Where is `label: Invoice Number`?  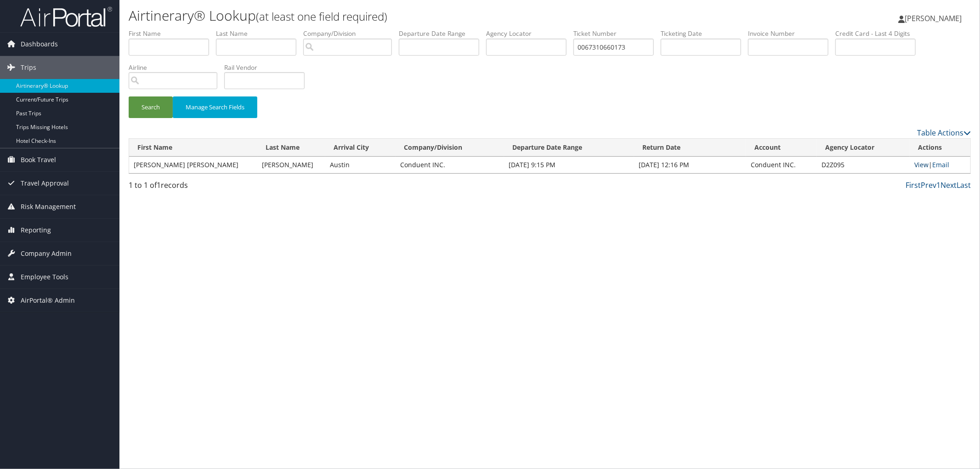 label: Invoice Number is located at coordinates (792, 33).